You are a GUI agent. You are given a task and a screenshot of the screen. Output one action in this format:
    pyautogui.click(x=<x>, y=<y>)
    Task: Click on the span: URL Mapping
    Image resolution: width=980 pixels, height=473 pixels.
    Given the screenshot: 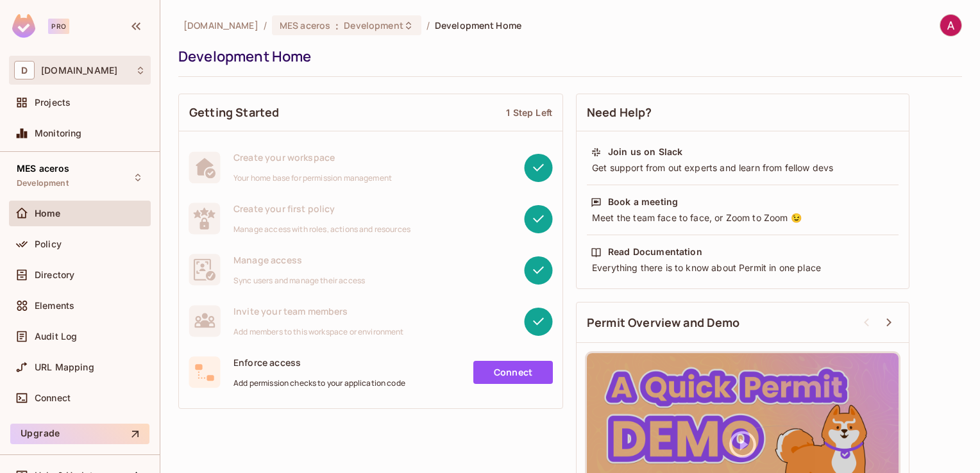 What is the action you would take?
    pyautogui.click(x=64, y=367)
    